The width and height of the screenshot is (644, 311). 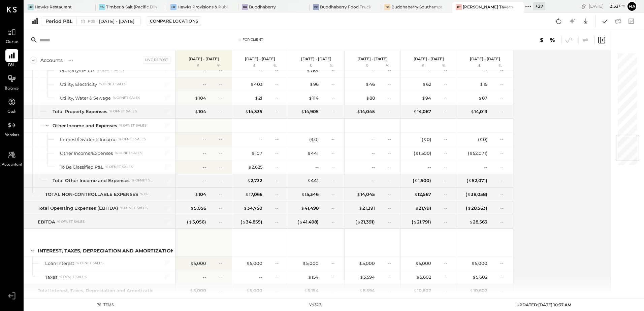 What do you see at coordinates (387, 7) in the screenshot?
I see `div: BS` at bounding box center [387, 7].